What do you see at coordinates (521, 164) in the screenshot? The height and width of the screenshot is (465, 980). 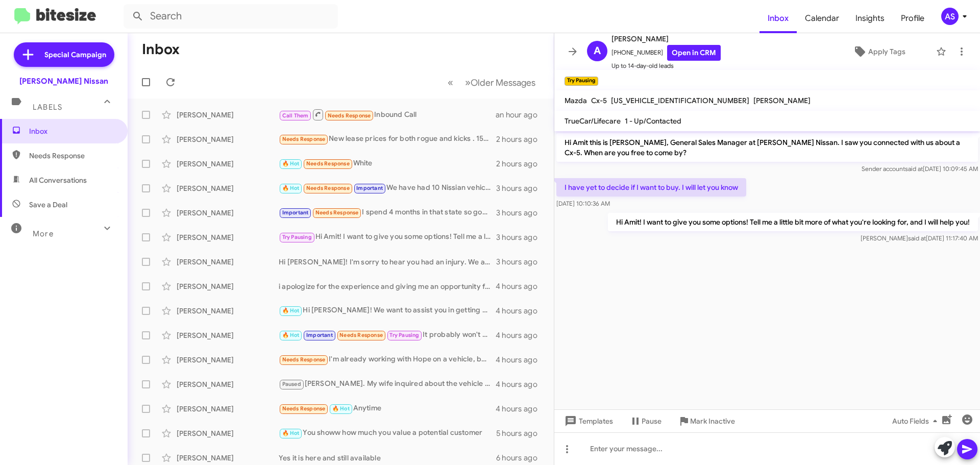 I see `div: 2 hours ago` at bounding box center [521, 164].